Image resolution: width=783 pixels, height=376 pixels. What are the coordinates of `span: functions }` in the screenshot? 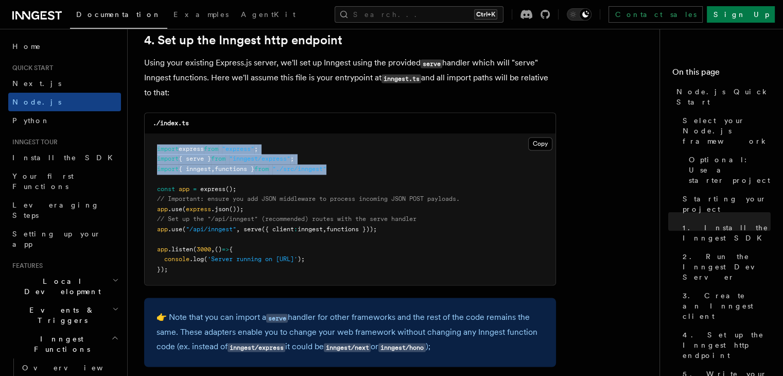 It's located at (234, 169).